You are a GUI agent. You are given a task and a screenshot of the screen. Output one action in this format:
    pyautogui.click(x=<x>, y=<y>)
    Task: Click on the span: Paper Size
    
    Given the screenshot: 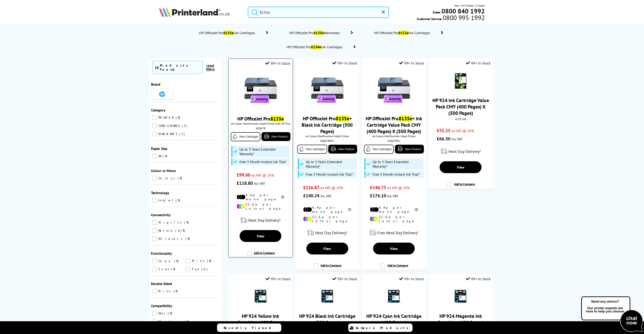 What is the action you would take?
    pyautogui.click(x=159, y=148)
    